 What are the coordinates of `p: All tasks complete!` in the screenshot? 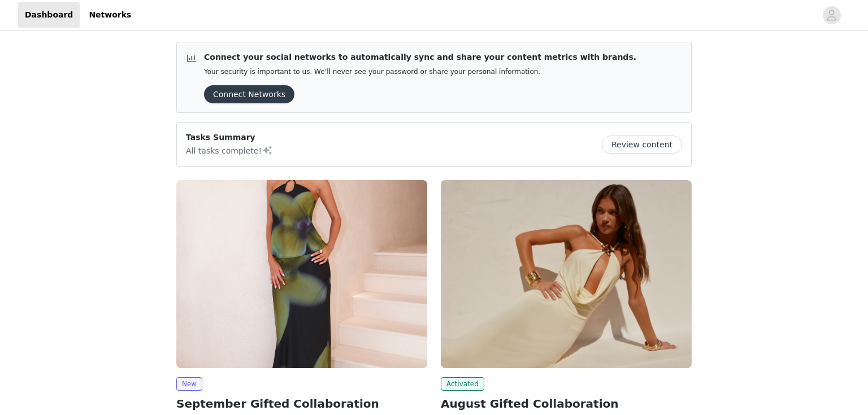 It's located at (230, 150).